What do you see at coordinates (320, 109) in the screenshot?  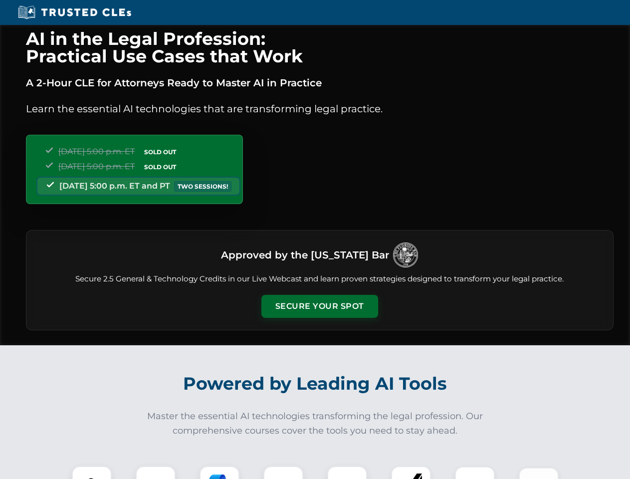 I see `p: Learn the essential AI technologies that are transforming legal practice.` at bounding box center [320, 109].